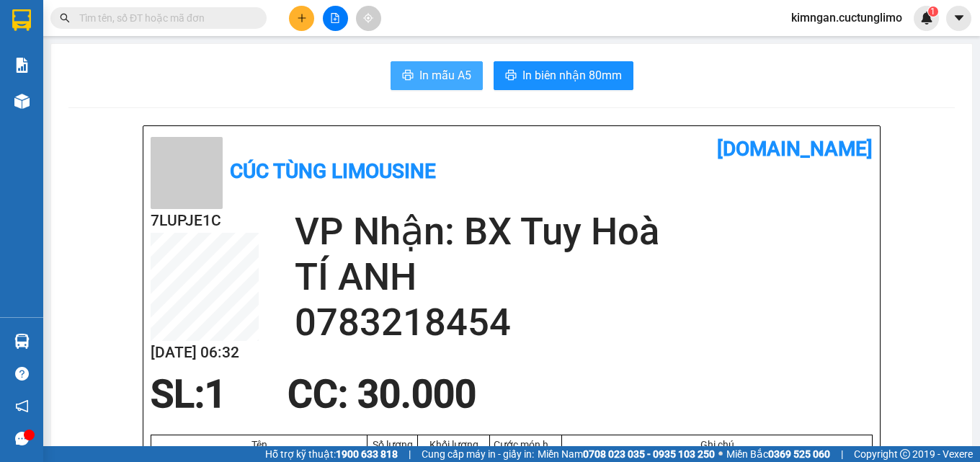  What do you see at coordinates (332, 454) in the screenshot?
I see `span: Hỗ trợ kỹ thuật:` at bounding box center [332, 454].